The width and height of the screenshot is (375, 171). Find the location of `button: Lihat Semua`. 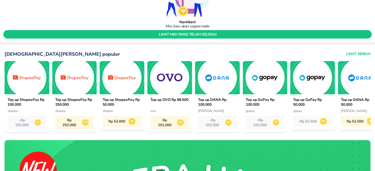

button: Lihat Semua is located at coordinates (358, 54).